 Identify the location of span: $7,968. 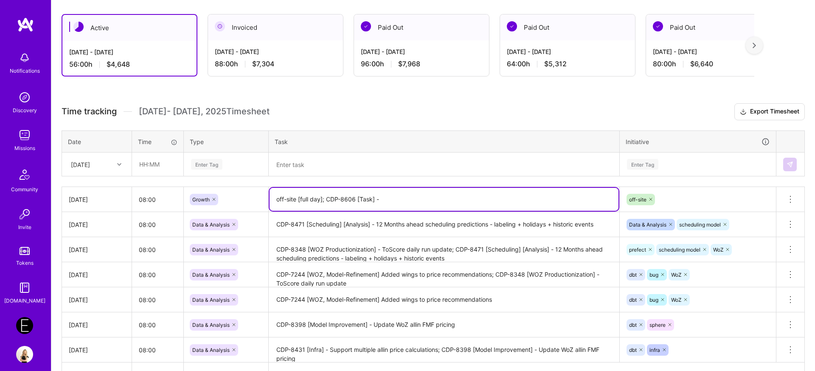
(409, 64).